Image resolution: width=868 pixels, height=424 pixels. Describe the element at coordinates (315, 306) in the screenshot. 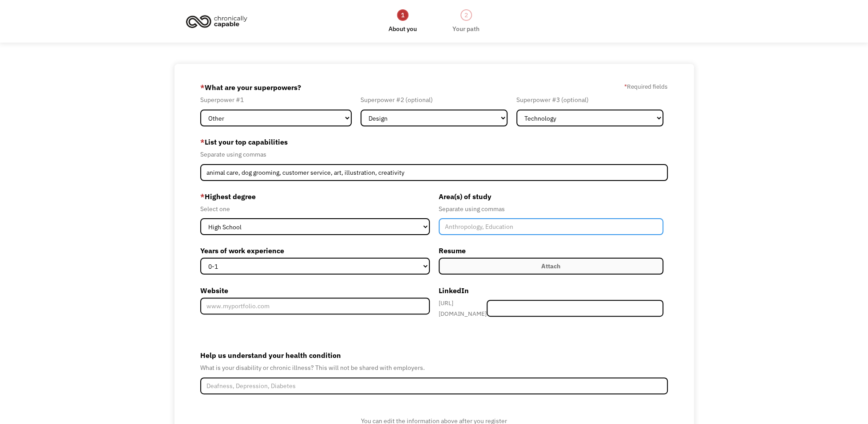

I see `input: www.myportfolio.com` at that location.